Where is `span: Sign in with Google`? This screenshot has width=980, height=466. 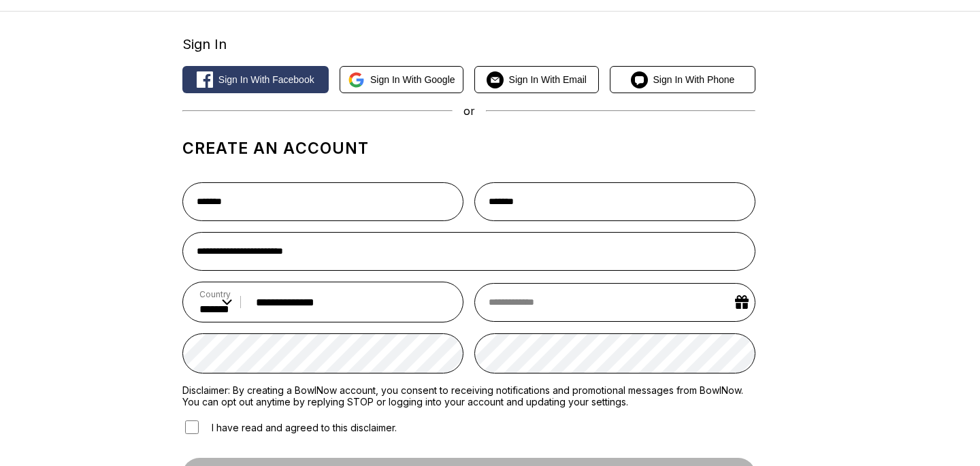
span: Sign in with Google is located at coordinates (413, 79).